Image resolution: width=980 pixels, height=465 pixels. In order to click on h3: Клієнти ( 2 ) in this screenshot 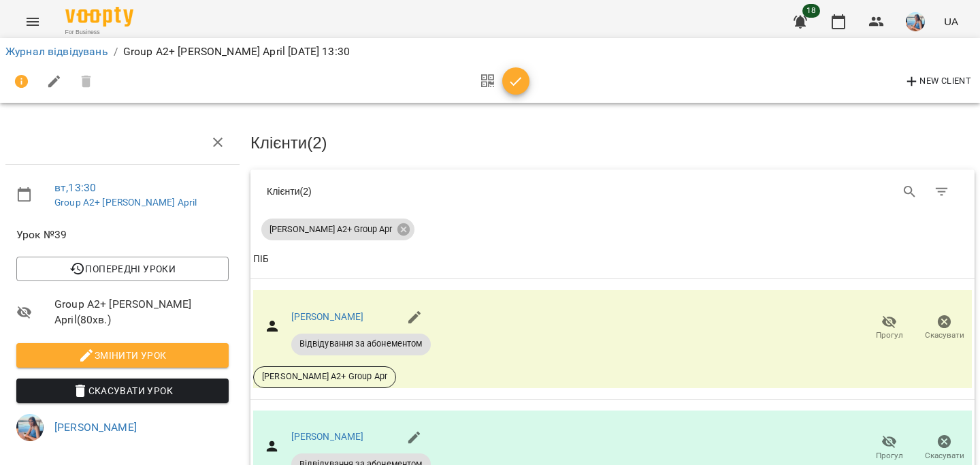, I will do `click(613, 143)`.